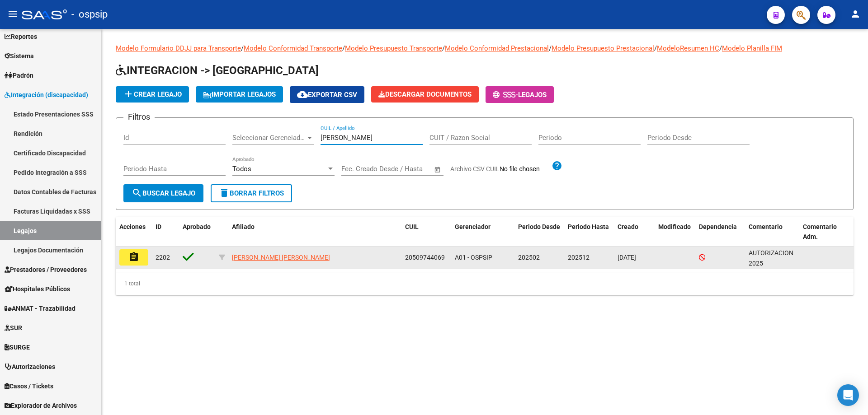 The height and width of the screenshot is (415, 868). I want to click on span: Periodo Hasta, so click(588, 226).